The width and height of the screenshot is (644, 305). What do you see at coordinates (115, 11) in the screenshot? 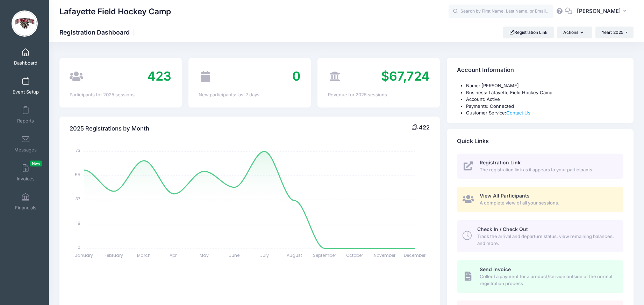
I see `h1: Lafayette Field Hockey Camp` at bounding box center [115, 11].